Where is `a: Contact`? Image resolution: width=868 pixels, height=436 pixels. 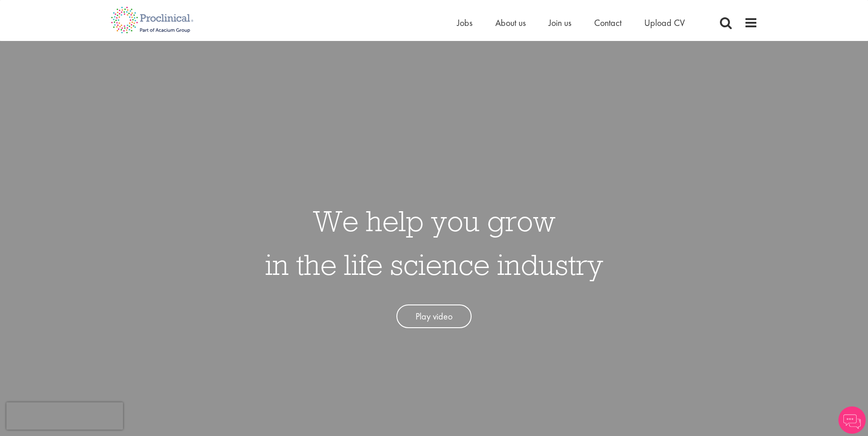
a: Contact is located at coordinates (608, 23).